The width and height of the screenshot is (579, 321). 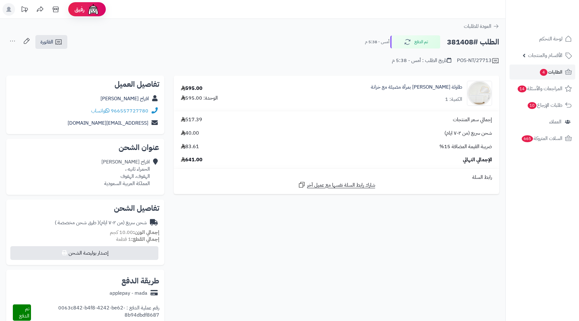 I want to click on a: تحديثات المنصة, so click(x=24, y=10).